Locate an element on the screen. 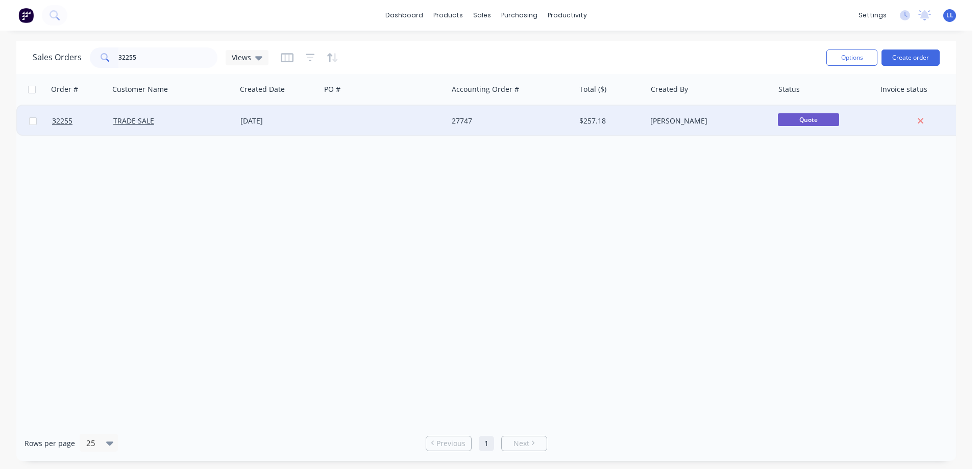 The height and width of the screenshot is (469, 980). a: Page 1 is your current page is located at coordinates (486, 443).